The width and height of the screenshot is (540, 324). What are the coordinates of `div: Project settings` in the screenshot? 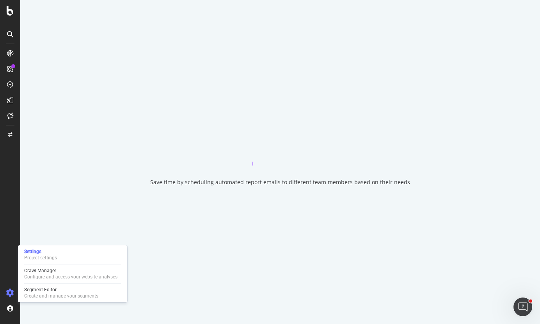 It's located at (41, 258).